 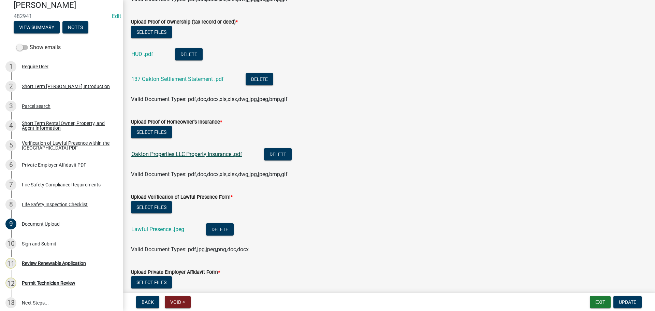 I want to click on button: View Summary, so click(x=37, y=27).